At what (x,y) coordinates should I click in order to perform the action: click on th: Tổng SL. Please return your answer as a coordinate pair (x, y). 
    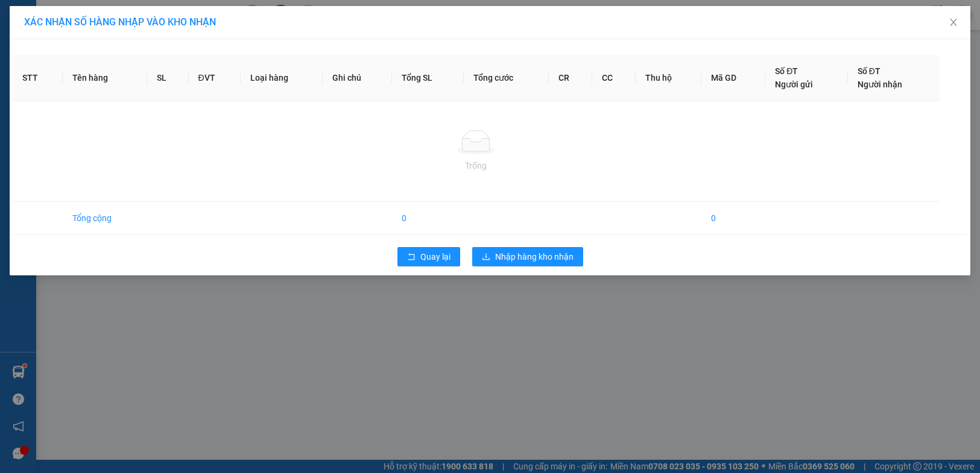
    Looking at the image, I should click on (427, 78).